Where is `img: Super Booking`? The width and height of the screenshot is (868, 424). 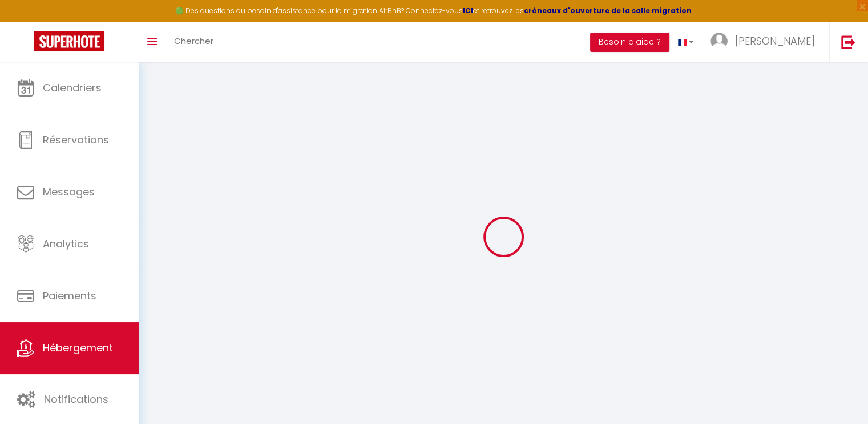
img: Super Booking is located at coordinates (69, 41).